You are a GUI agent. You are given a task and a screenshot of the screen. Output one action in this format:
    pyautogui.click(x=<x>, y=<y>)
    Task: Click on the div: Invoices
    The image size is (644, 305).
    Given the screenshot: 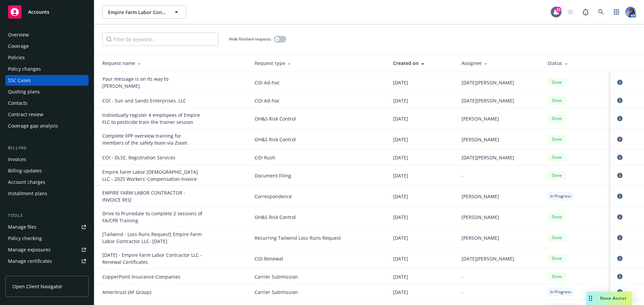 What is the action you would take?
    pyautogui.click(x=17, y=159)
    